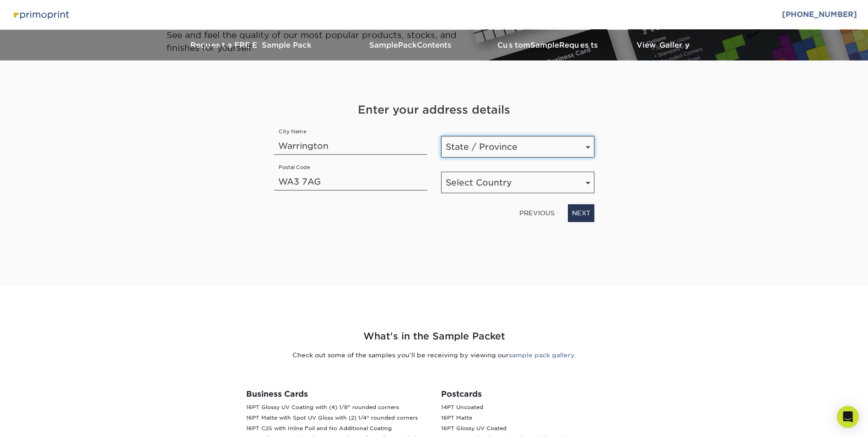  What do you see at coordinates (548, 44) in the screenshot?
I see `a: CustomSampleRequests` at bounding box center [548, 44].